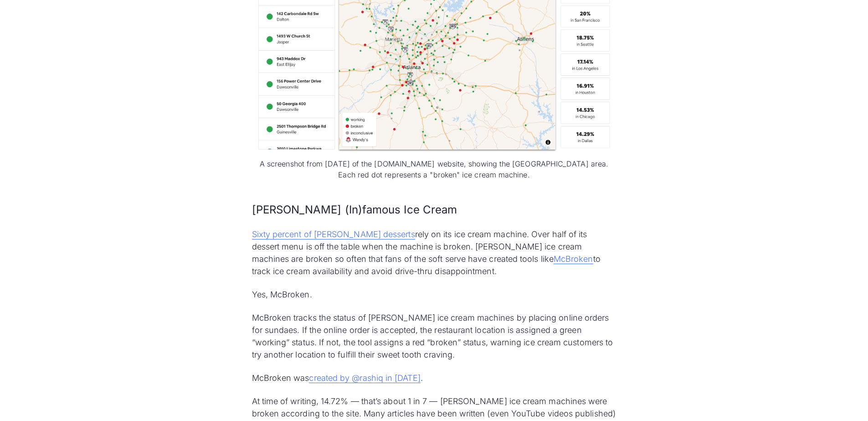 The width and height of the screenshot is (868, 421). What do you see at coordinates (434, 378) in the screenshot?
I see `p: McBroken was .` at bounding box center [434, 378].